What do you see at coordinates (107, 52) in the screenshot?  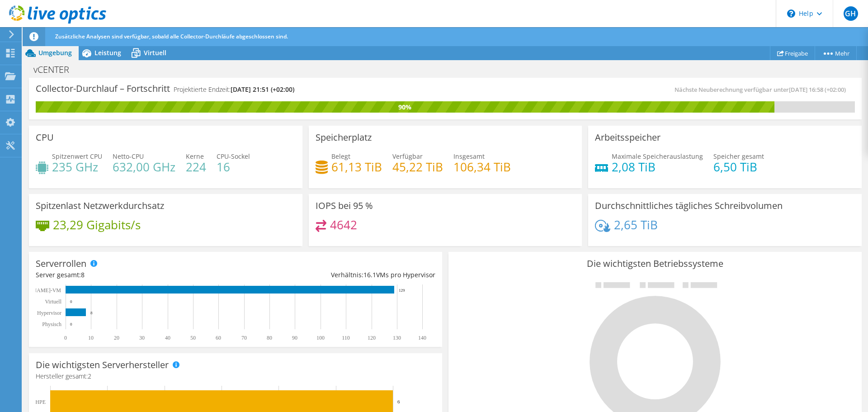 I see `span: Leistung` at bounding box center [107, 52].